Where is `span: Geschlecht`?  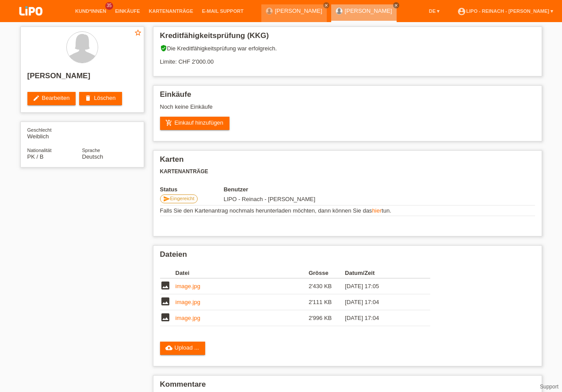
span: Geschlecht is located at coordinates (40, 130).